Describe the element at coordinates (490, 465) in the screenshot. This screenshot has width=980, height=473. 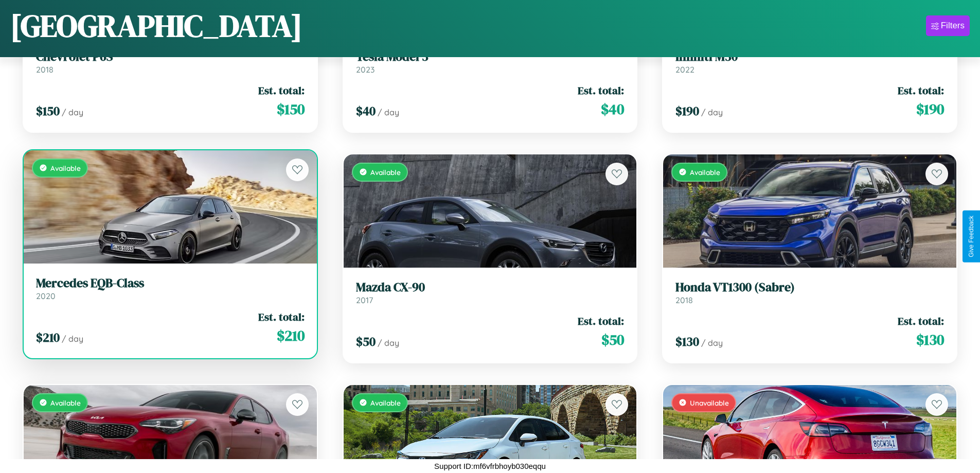
I see `p: Support ID: mf6vfrbhoyb030eqqu` at that location.